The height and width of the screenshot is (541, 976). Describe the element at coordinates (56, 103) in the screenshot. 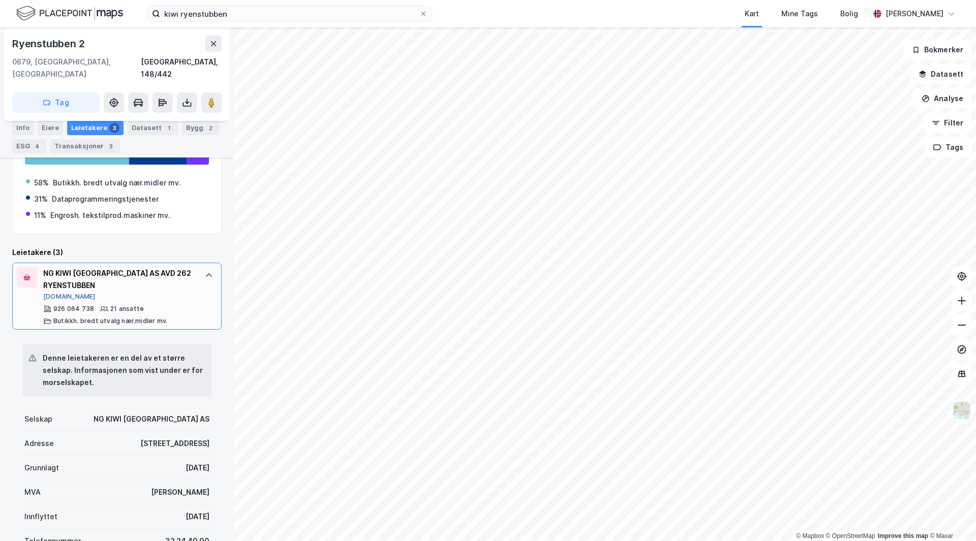

I see `button: Tag` at that location.